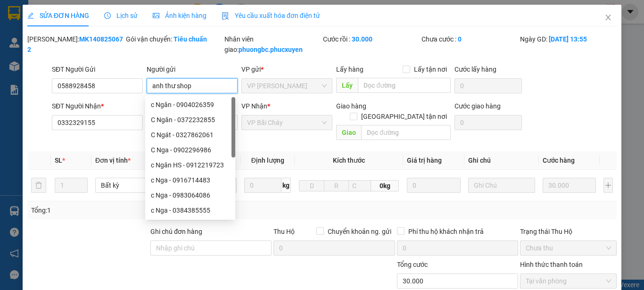 The image size is (644, 290). What do you see at coordinates (349, 160) in the screenshot?
I see `span: Kích thước` at bounding box center [349, 160].